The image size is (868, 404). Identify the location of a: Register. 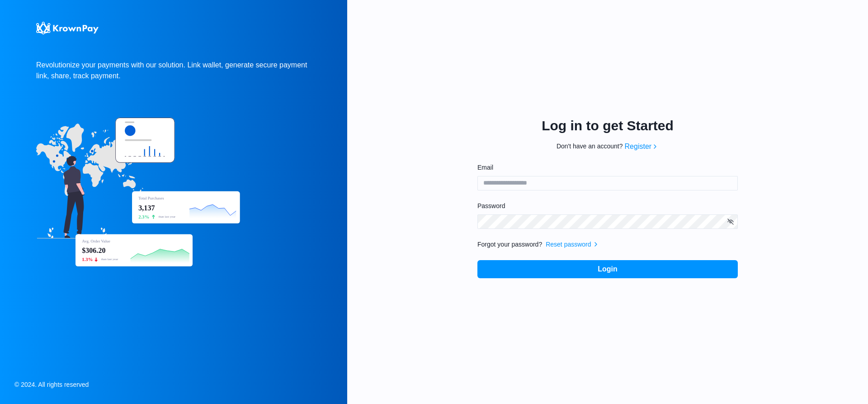
(638, 147).